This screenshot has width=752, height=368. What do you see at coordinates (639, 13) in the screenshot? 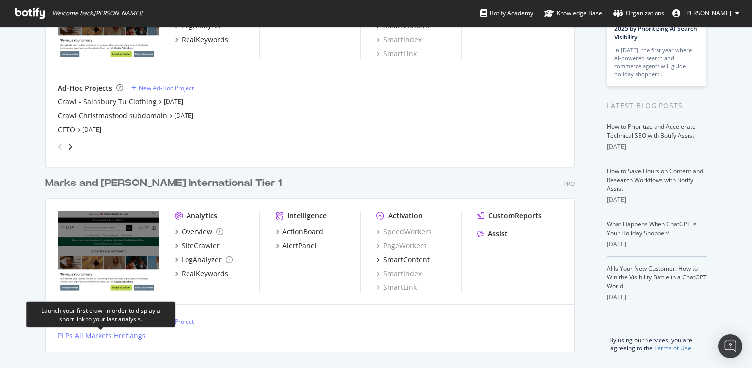
I see `div: Organizations` at bounding box center [639, 13].